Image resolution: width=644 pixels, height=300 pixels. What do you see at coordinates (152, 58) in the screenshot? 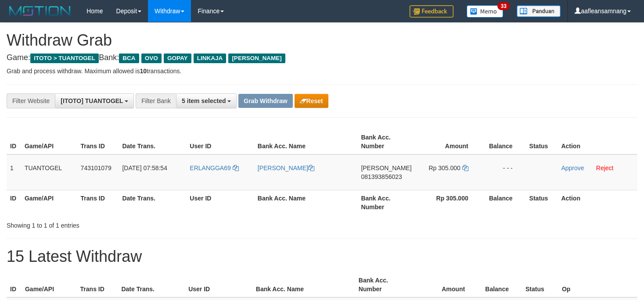
I see `span: OVO` at bounding box center [152, 58].